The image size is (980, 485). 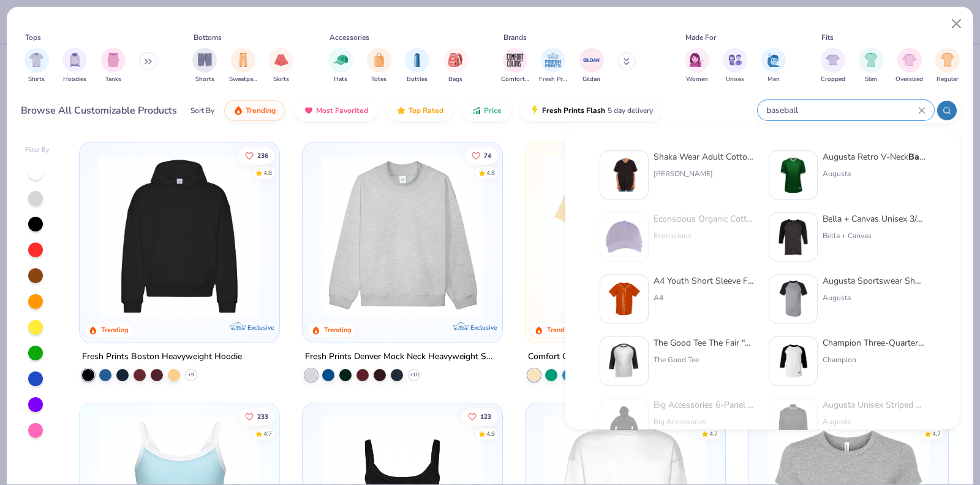 What do you see at coordinates (611, 356) in the screenshot?
I see `div: Comfort Colors Adult Heavyweight T-Shirt` at bounding box center [611, 356].